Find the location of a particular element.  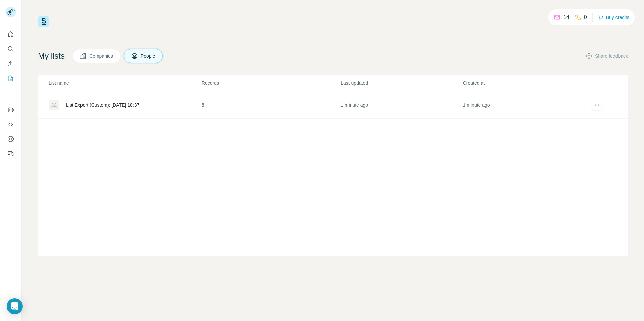

button: Feedback is located at coordinates (11, 154).